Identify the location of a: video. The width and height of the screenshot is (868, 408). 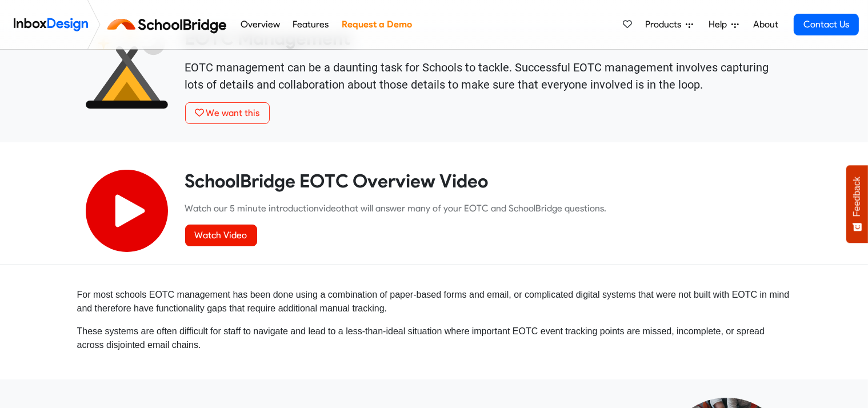
(330, 208).